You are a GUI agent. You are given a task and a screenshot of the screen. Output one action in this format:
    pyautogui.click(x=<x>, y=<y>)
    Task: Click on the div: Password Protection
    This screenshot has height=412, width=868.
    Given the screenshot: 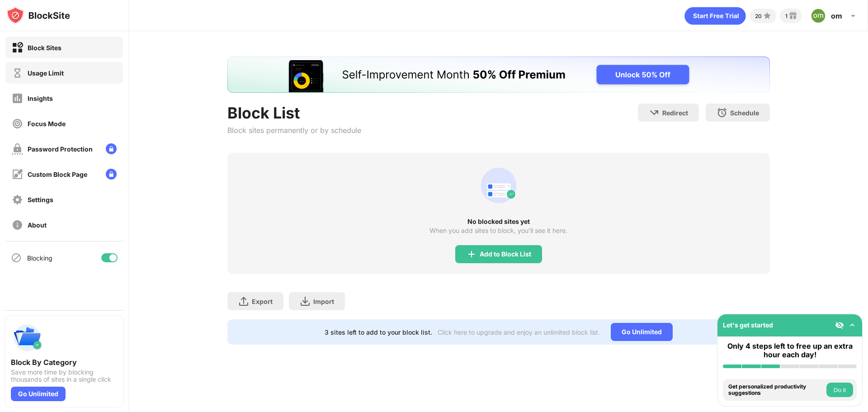 What is the action you would take?
    pyautogui.click(x=60, y=149)
    